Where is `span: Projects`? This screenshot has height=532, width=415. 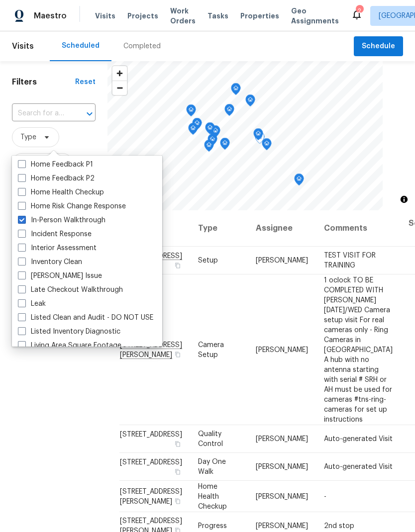 span: Projects is located at coordinates (143, 16).